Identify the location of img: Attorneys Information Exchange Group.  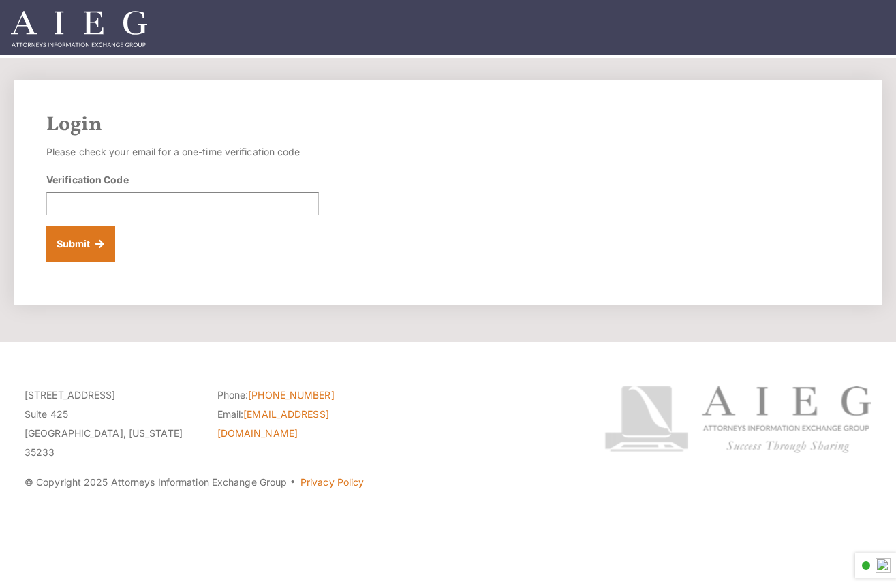
(79, 29).